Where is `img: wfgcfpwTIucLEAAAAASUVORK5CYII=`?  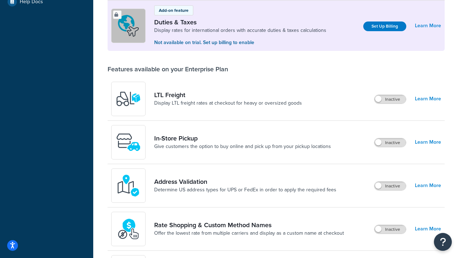
img: wfgcfpwTIucLEAAAAASUVORK5CYII= is located at coordinates (128, 142).